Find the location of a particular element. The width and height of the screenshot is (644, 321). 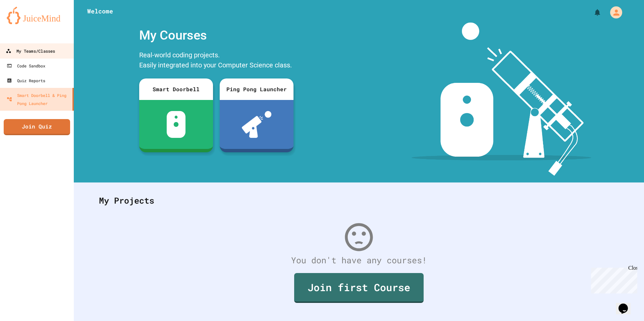

div: Smart Doorbell is located at coordinates (176, 89).